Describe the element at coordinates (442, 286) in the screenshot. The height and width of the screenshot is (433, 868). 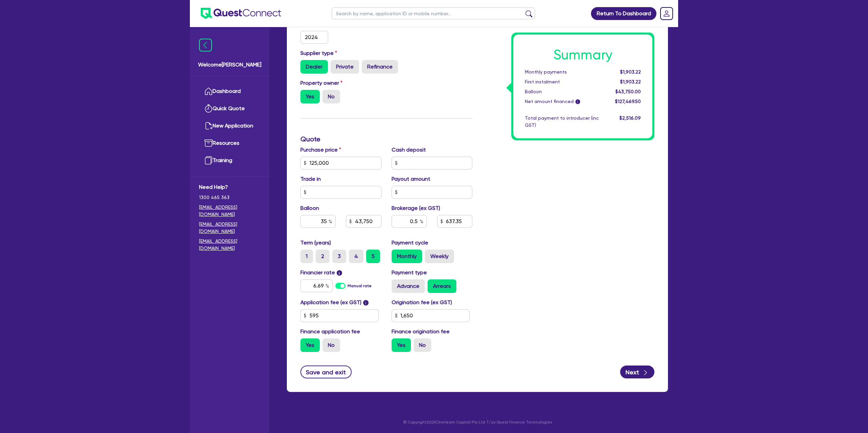
I see `label: Arrears` at that location.